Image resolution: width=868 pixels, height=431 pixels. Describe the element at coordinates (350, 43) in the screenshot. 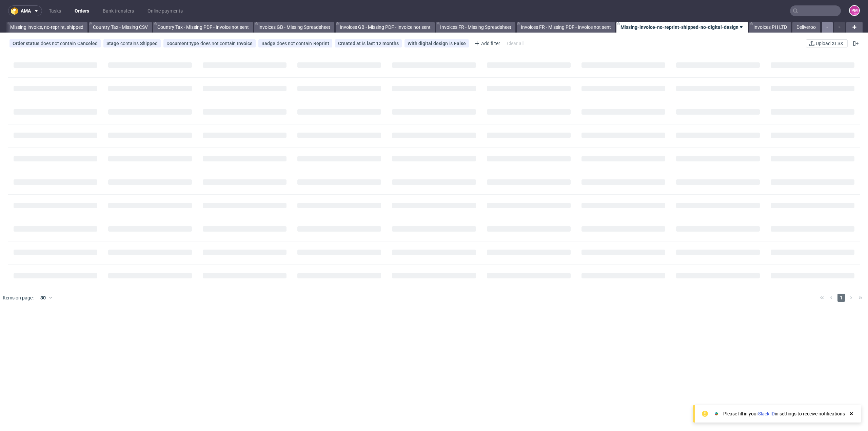

I see `span: Created at` at that location.